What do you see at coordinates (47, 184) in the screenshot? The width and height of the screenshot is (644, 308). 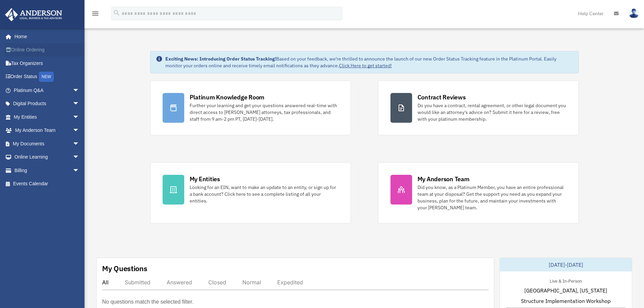 I see `a: Events Calendar` at bounding box center [47, 184].